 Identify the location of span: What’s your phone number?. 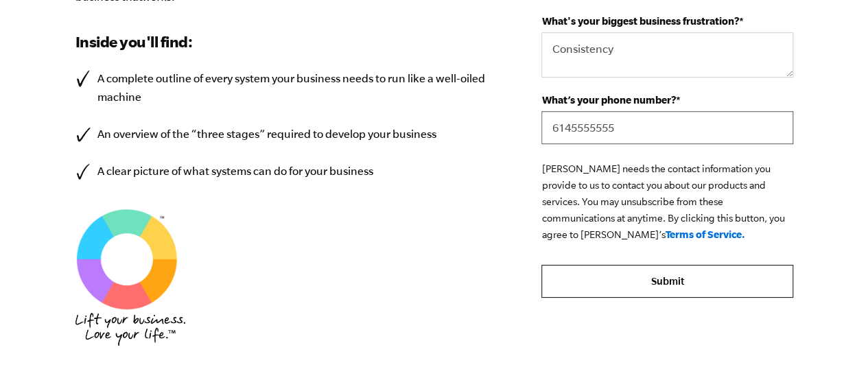
(608, 99).